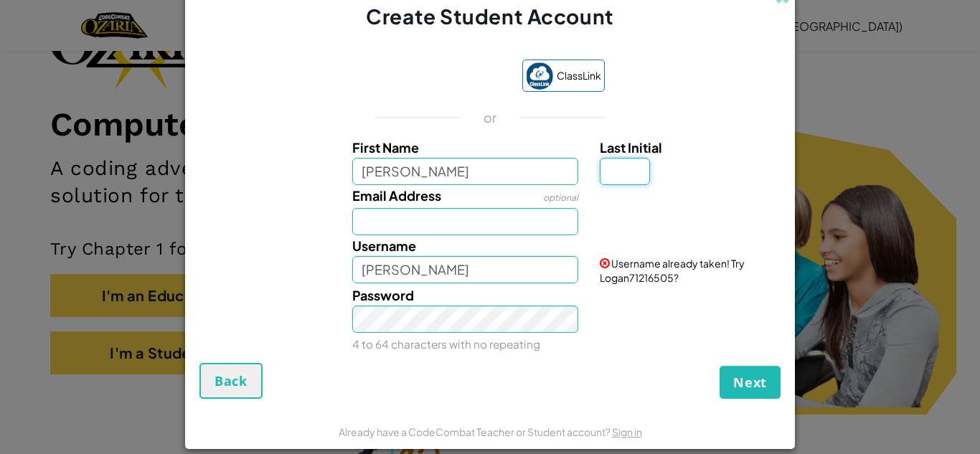  Describe the element at coordinates (627, 432) in the screenshot. I see `a: Sign in` at that location.